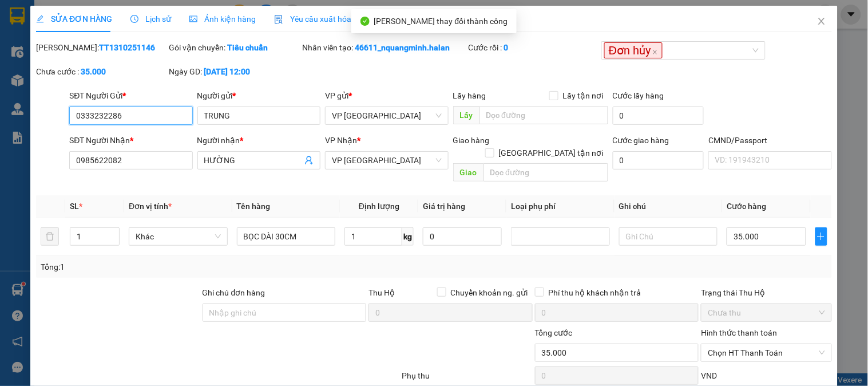 This screenshot has width=868, height=386. Describe the element at coordinates (659, 160) in the screenshot. I see `input: Cước giao hàng` at that location.